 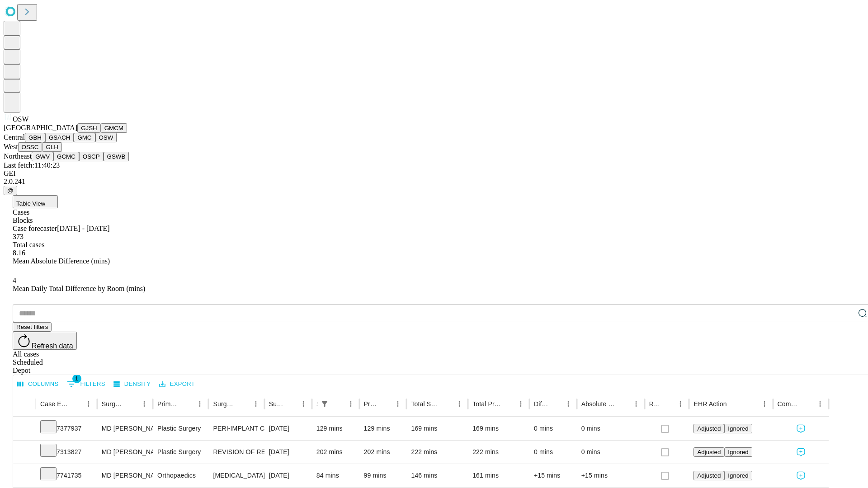 I want to click on span: Central, so click(x=14, y=137).